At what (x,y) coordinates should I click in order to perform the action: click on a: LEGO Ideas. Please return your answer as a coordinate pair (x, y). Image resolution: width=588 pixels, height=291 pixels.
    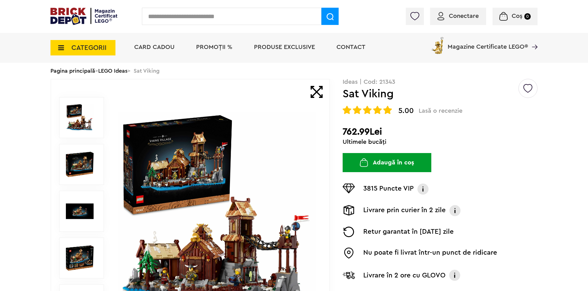
    Looking at the image, I should click on (113, 71).